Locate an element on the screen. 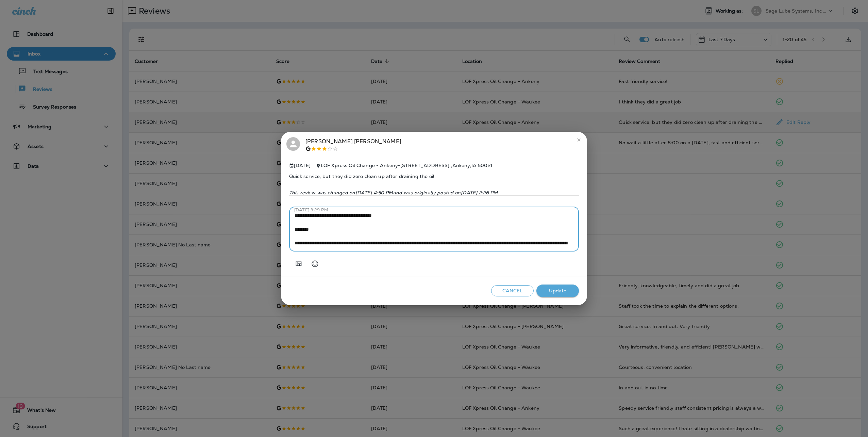 Image resolution: width=868 pixels, height=437 pixels. button: close is located at coordinates (579, 140).